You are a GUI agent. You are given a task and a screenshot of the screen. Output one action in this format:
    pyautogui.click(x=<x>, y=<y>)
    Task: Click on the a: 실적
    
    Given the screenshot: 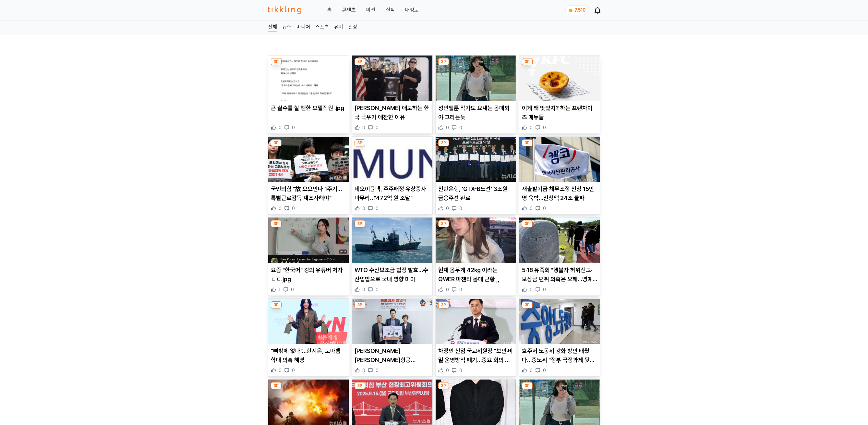 What is the action you would take?
    pyautogui.click(x=391, y=10)
    